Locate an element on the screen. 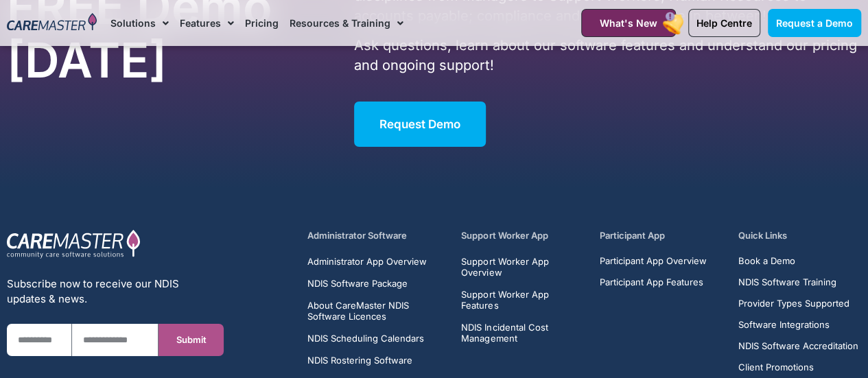 The height and width of the screenshot is (378, 868). span: Participant App Overview is located at coordinates (653, 261).